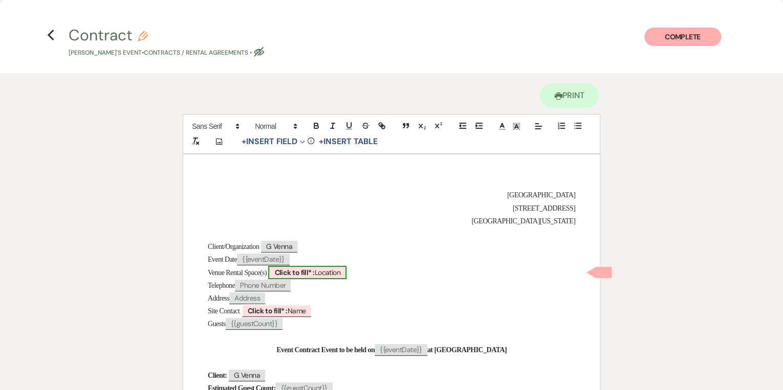 This screenshot has height=390, width=783. Describe the element at coordinates (262, 285) in the screenshot. I see `span: Phone Number` at that location.